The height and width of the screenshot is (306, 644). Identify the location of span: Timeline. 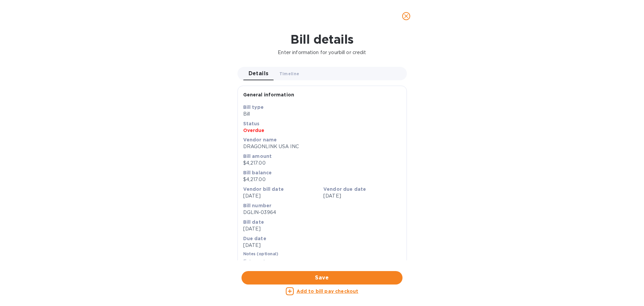
(289, 74).